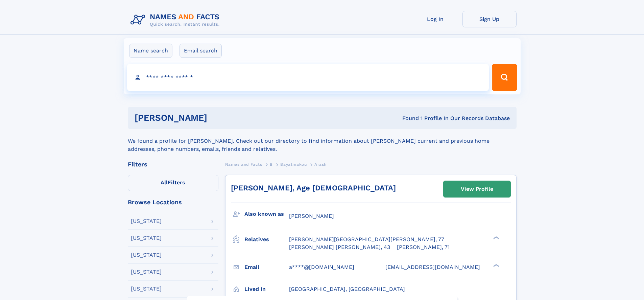 The image size is (644, 300). What do you see at coordinates (173, 183) in the screenshot?
I see `label: Filters` at bounding box center [173, 183].